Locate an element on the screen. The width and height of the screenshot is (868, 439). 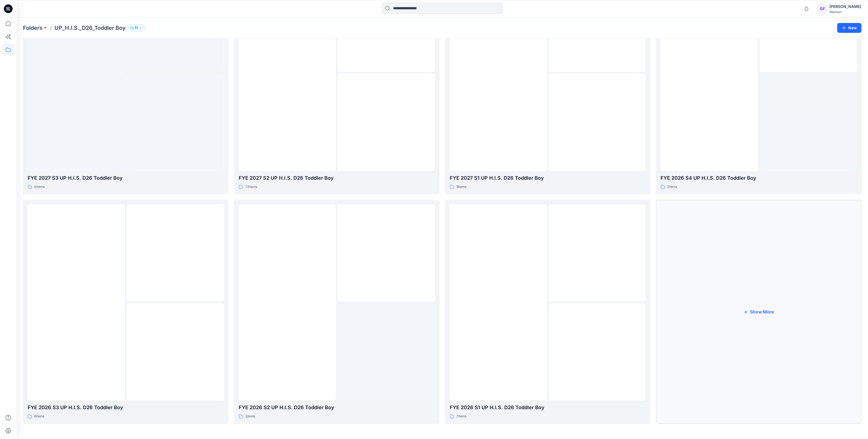
p: Folders is located at coordinates (33, 28).